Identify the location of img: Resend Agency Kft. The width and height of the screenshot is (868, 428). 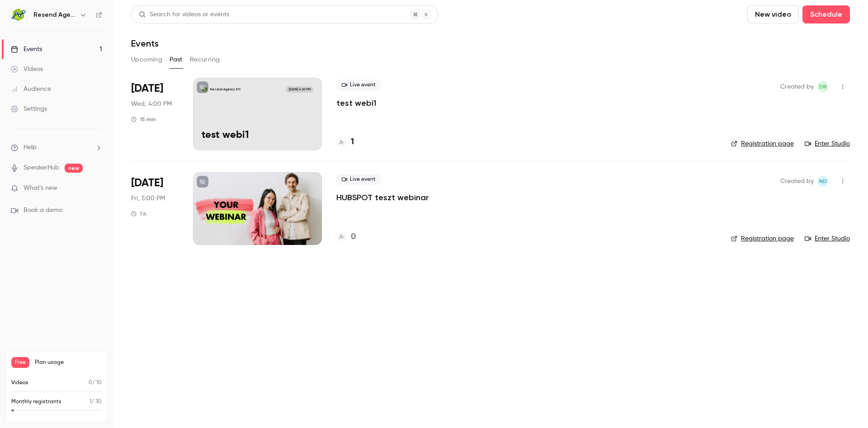
(18, 15).